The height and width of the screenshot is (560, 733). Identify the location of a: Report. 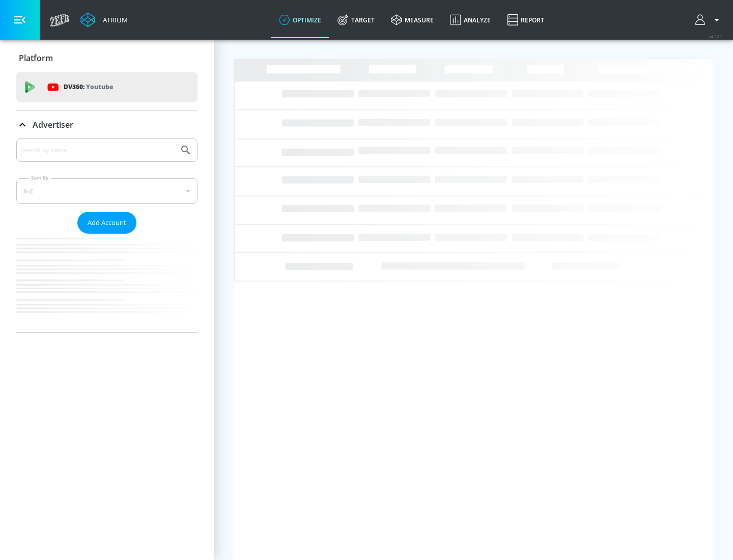
(525, 20).